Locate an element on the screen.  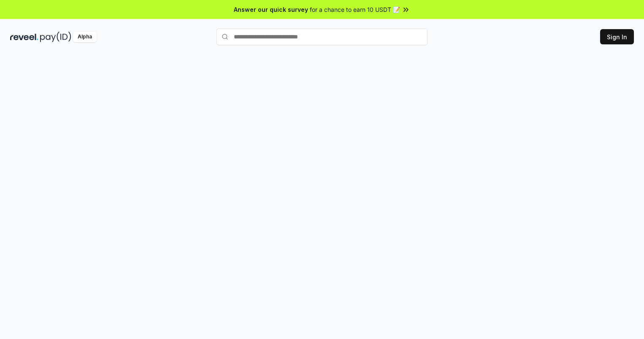
span: for a chance to earn 10 USDT 📝 is located at coordinates (355, 9).